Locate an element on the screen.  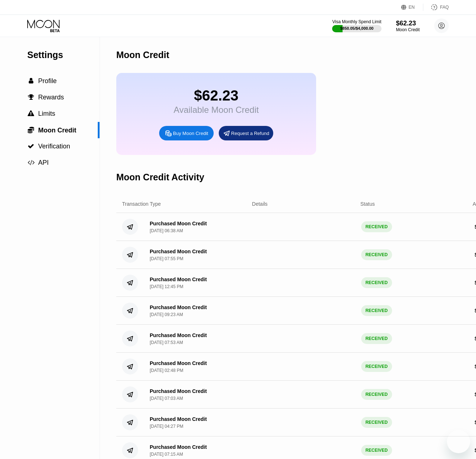
div: Transaction Type is located at coordinates (142, 204).